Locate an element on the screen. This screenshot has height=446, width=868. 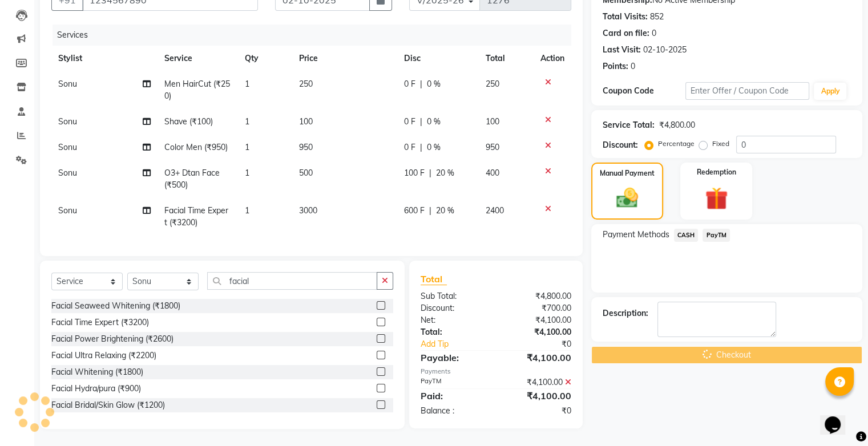
span: 600 F is located at coordinates (414, 211).